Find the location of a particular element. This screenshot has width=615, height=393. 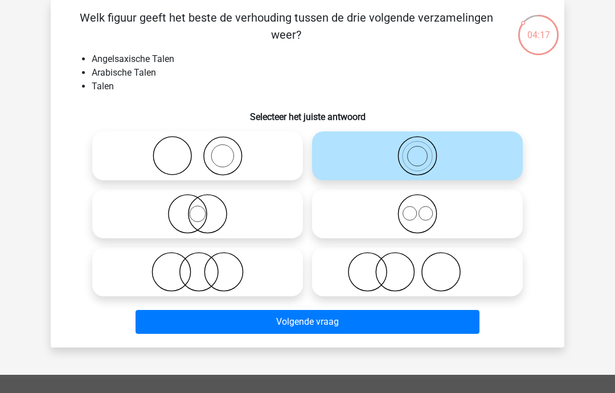

button: Volgende vraag is located at coordinates (307, 322).